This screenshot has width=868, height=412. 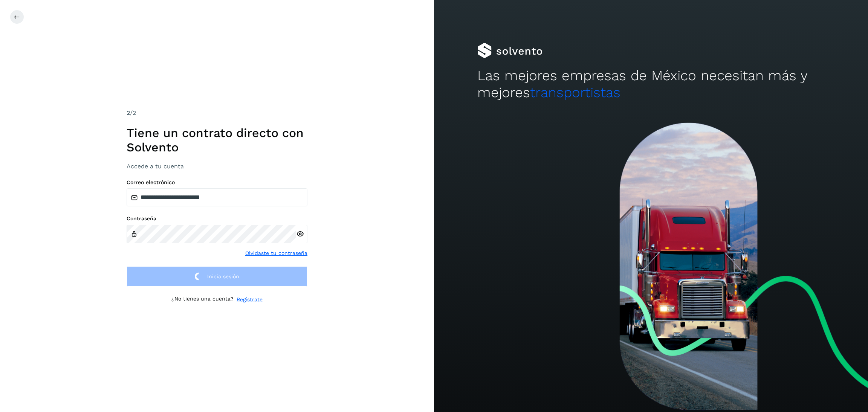 I want to click on span: Inicia sesión, so click(x=223, y=276).